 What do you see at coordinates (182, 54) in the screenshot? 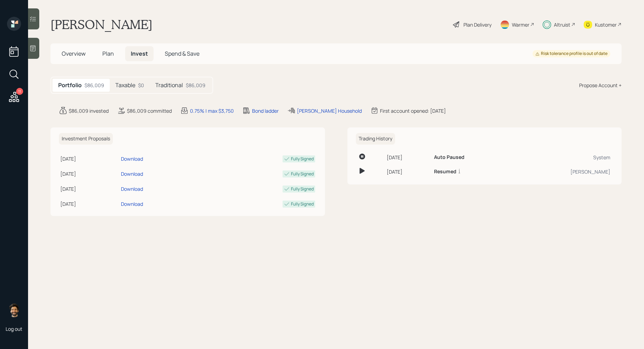
I see `span: Spend & Save` at bounding box center [182, 54].